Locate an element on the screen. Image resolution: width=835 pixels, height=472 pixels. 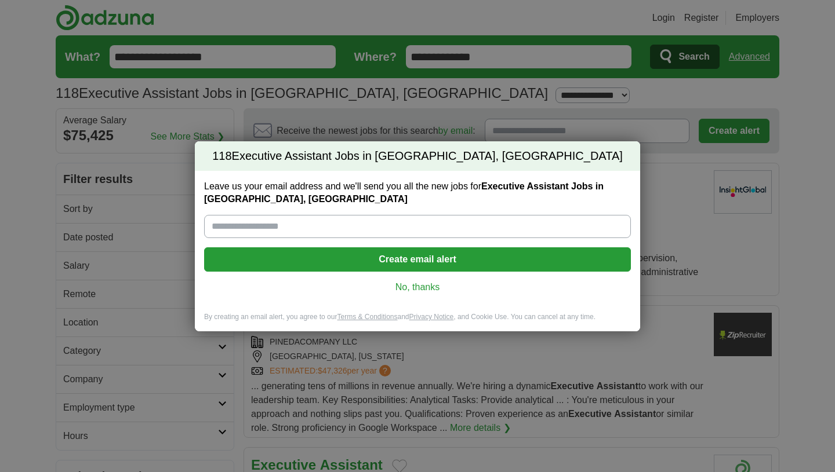
div: By creating an email alert, you agree to our and , and Cookie Use. You can cancel at any time. is located at coordinates (417, 322).